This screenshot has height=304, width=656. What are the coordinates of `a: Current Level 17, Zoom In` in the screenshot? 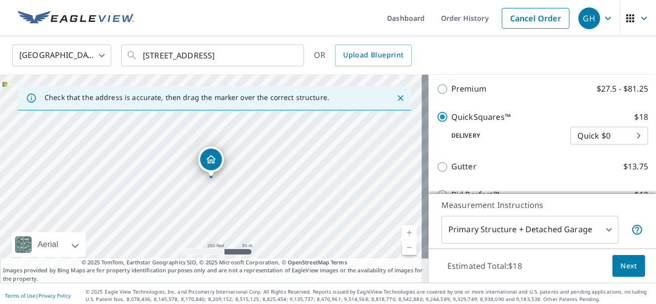 It's located at (410, 232).